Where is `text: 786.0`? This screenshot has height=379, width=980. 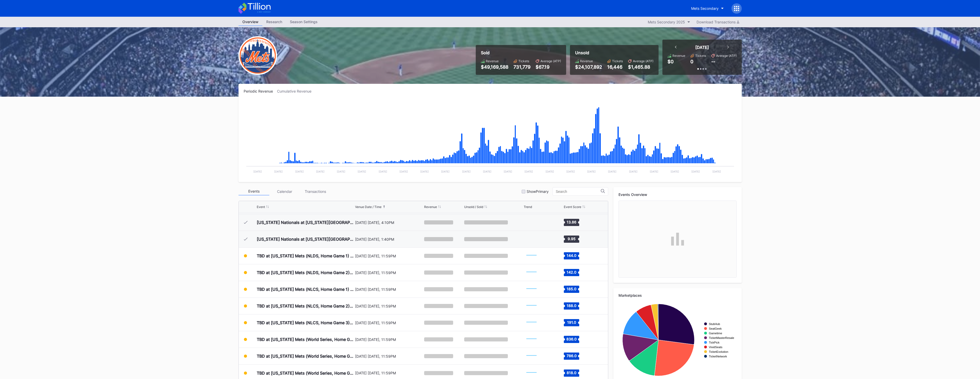
text: 786.0 is located at coordinates (572, 355).